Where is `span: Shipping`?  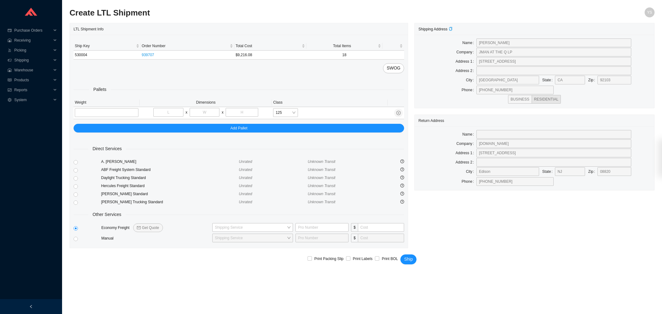
span: Shipping is located at coordinates (33, 60).